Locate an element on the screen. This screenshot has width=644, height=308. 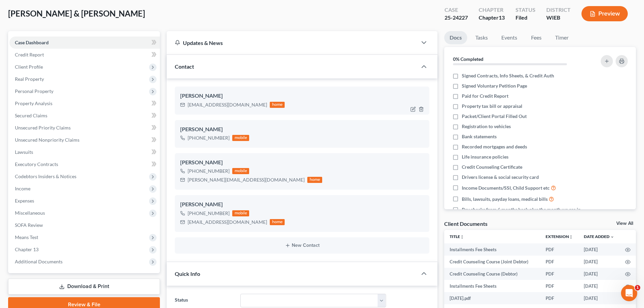
span: SOFA Review is located at coordinates (29, 225).